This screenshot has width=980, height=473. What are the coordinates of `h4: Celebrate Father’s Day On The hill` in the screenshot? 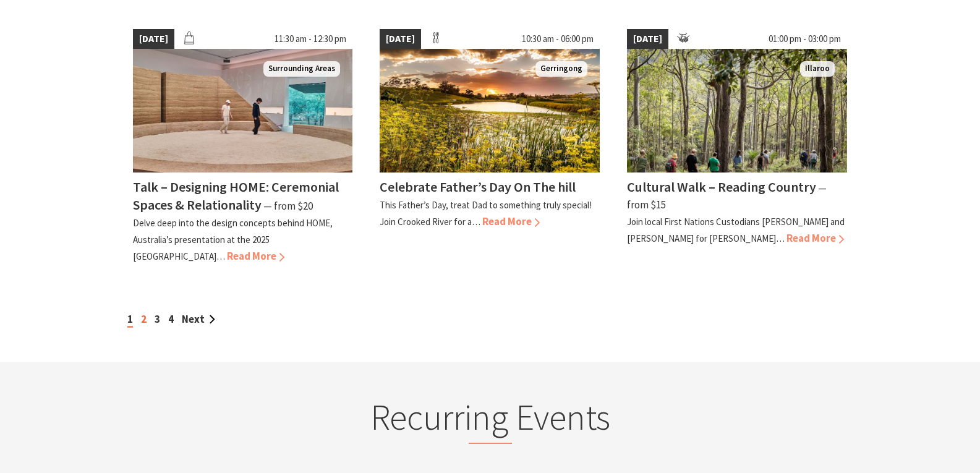 It's located at (477, 187).